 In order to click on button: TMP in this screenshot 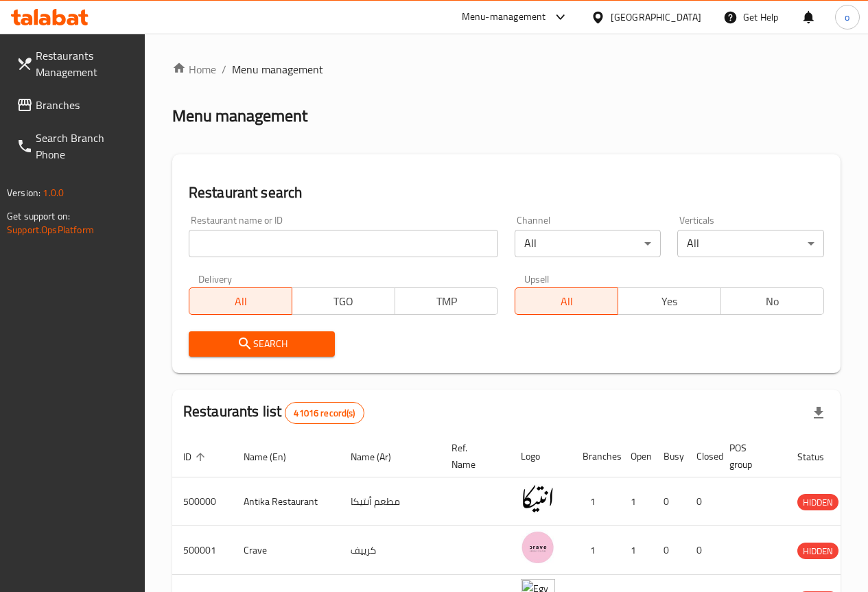, I will do `click(446, 301)`.